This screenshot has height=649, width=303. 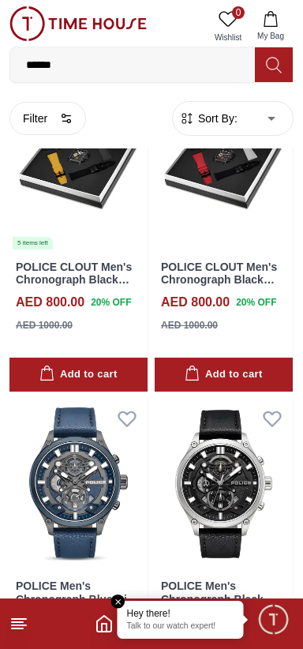 I want to click on span: Wishlist, so click(x=228, y=37).